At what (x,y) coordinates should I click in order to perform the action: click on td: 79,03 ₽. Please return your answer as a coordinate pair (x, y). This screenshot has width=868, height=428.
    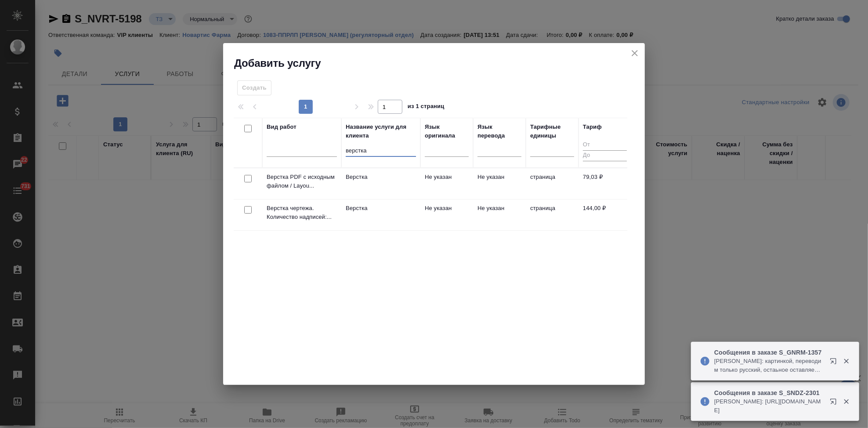
    Looking at the image, I should click on (605, 184).